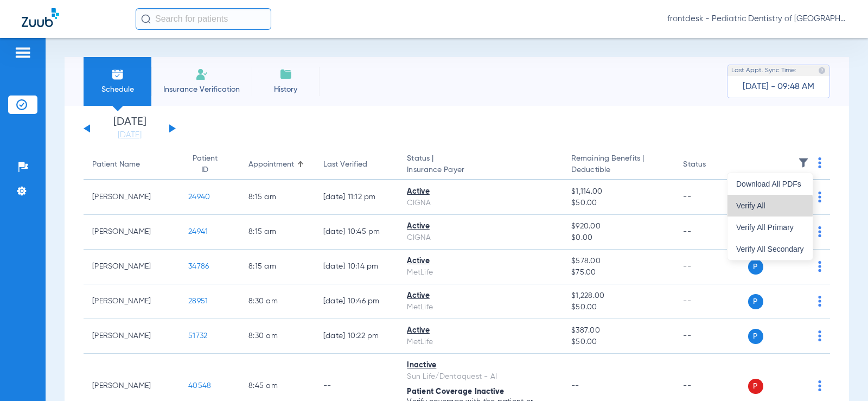 The height and width of the screenshot is (401, 868). I want to click on span: Verify All Primary, so click(769, 227).